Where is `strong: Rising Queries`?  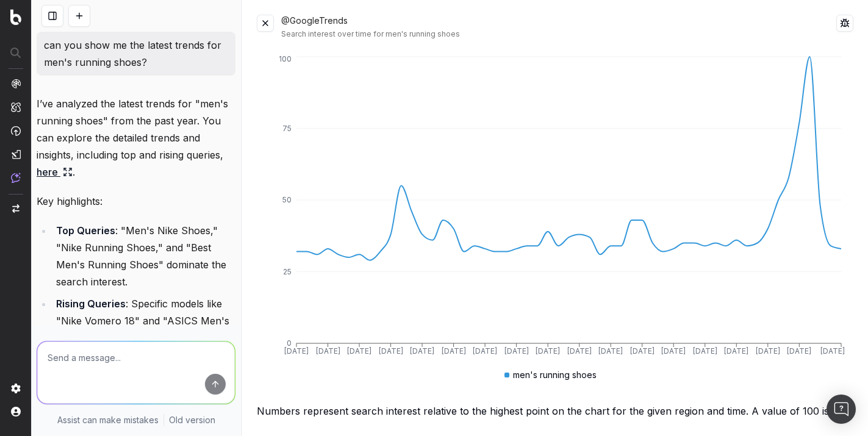 strong: Rising Queries is located at coordinates (91, 304).